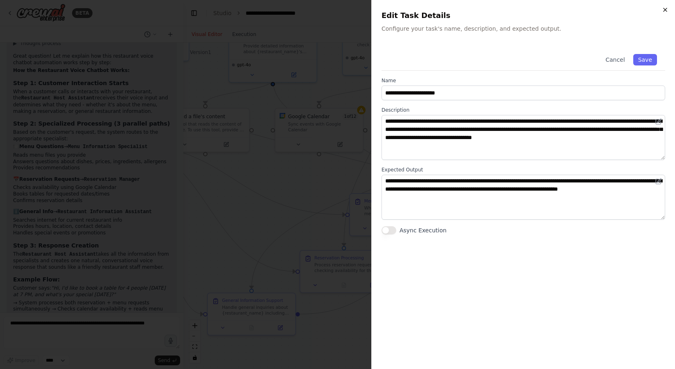 Image resolution: width=675 pixels, height=369 pixels. I want to click on h2: Edit Task Details, so click(523, 16).